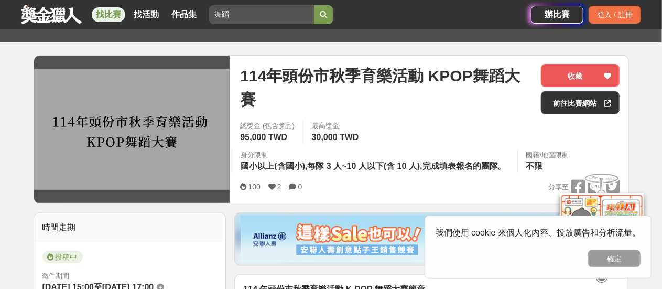 The image size is (662, 289). I want to click on span: 分享至, so click(558, 187).